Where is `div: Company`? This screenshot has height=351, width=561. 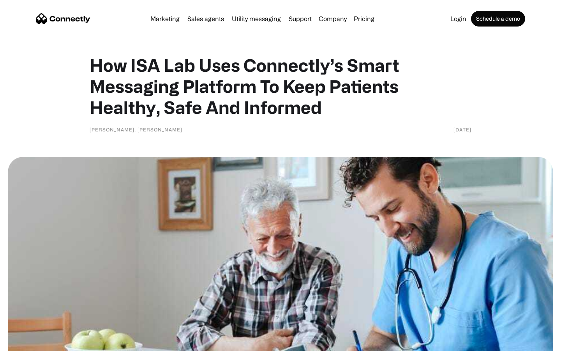 div: Company is located at coordinates (333, 19).